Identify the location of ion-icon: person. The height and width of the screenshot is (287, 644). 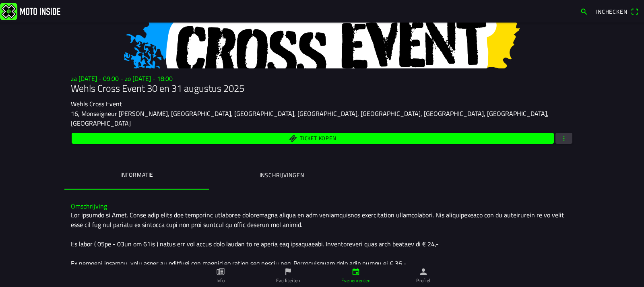
(423, 271).